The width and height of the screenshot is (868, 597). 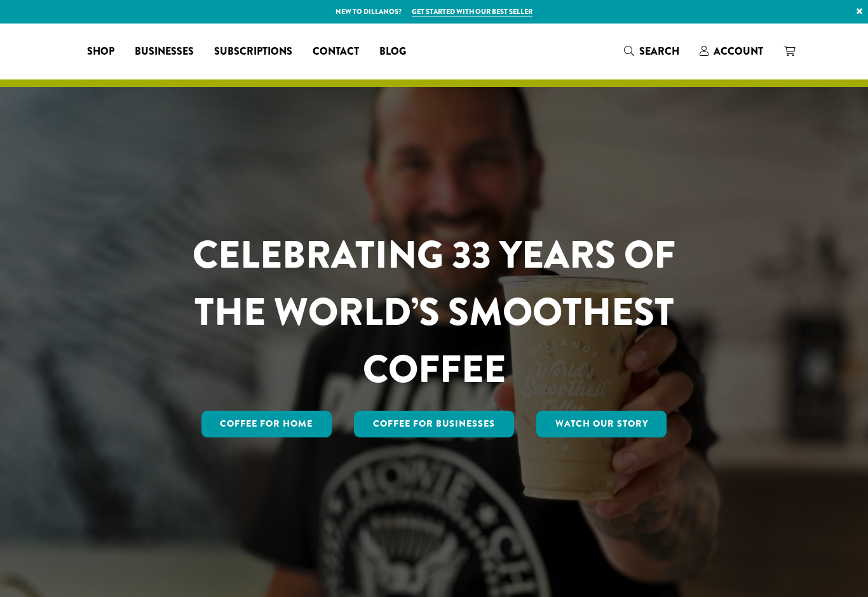 I want to click on a: Coffee For Businesses, so click(x=434, y=424).